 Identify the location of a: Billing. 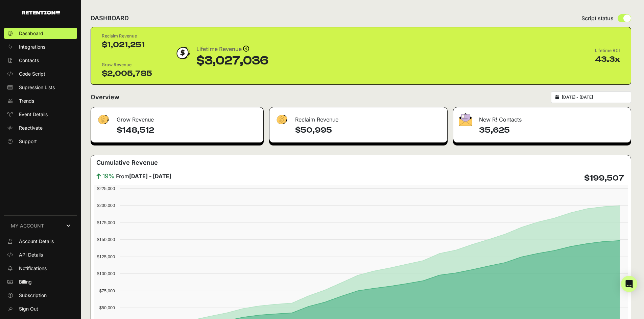
(41, 282).